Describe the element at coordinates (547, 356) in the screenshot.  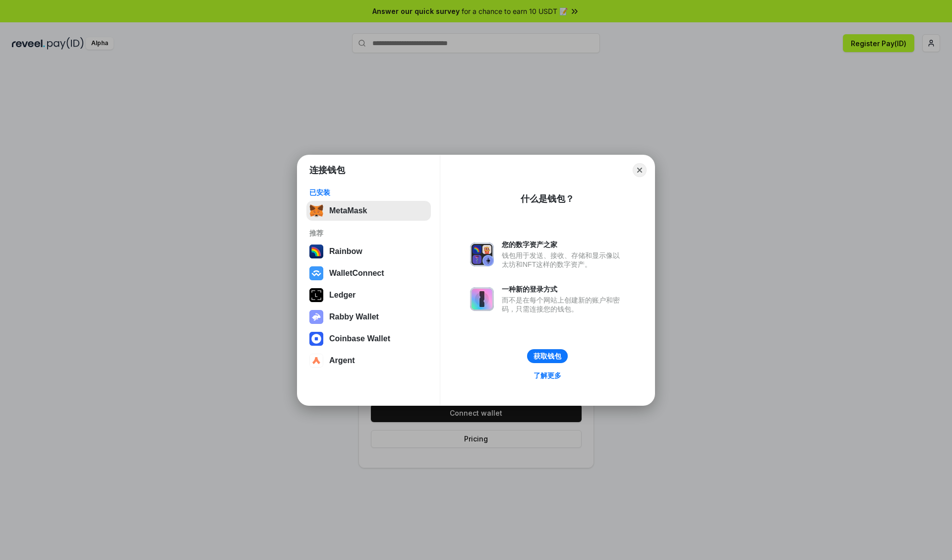
I see `button: 获取钱包` at that location.